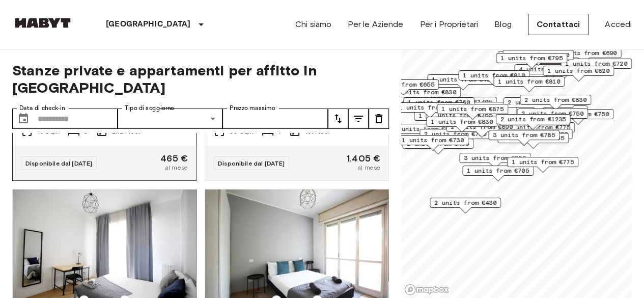 The image size is (644, 298). Describe the element at coordinates (439, 102) in the screenshot. I see `span: 1 units from €760` at that location.